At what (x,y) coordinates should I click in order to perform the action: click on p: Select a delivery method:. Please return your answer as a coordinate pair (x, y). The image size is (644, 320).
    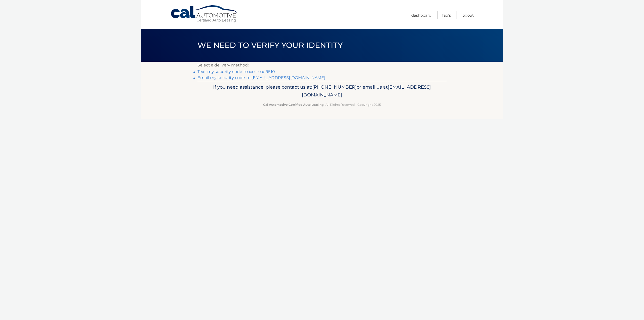
    Looking at the image, I should click on (322, 65).